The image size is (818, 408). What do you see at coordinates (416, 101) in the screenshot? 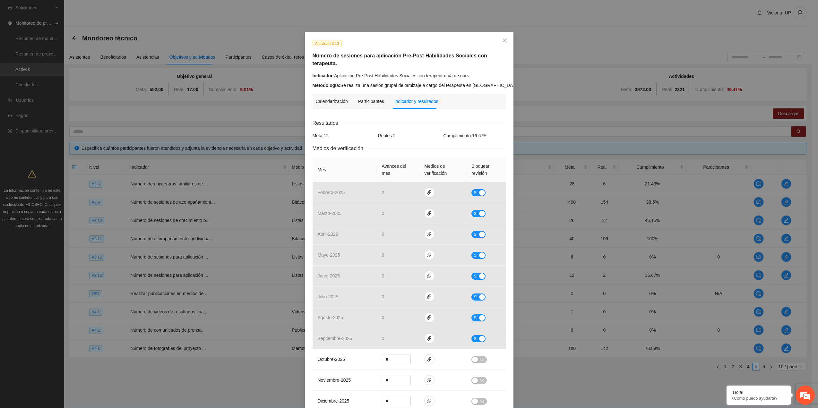
I see `div: Indicador y resultados` at bounding box center [416, 101].